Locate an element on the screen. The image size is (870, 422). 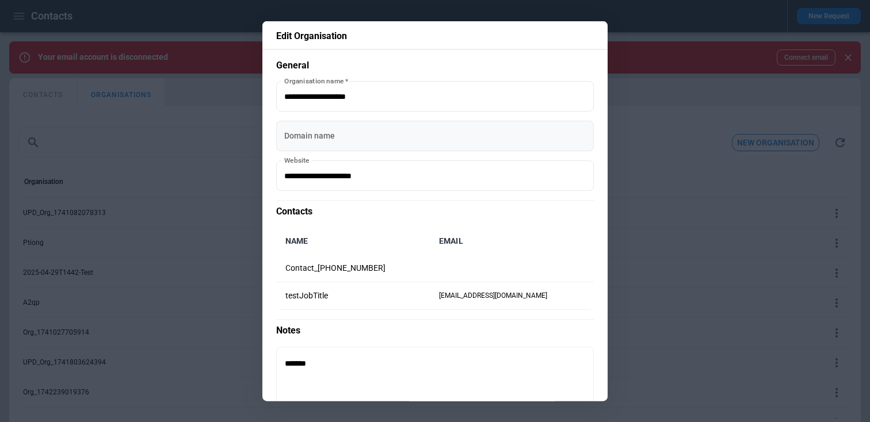
h6: Name is located at coordinates (353, 240).